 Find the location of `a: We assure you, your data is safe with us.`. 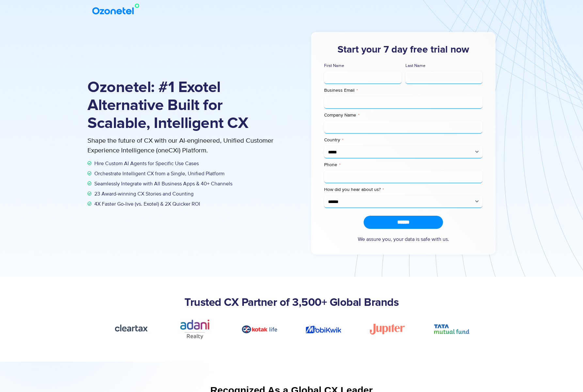

a: We assure you, your data is safe with us. is located at coordinates (404, 239).